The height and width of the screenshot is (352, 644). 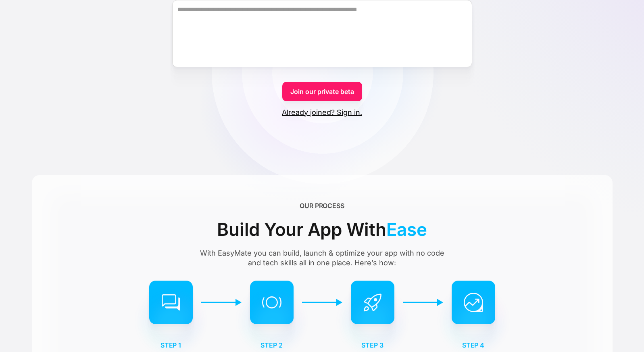 What do you see at coordinates (322, 113) in the screenshot?
I see `a: Already joined? Sign in.` at bounding box center [322, 113].